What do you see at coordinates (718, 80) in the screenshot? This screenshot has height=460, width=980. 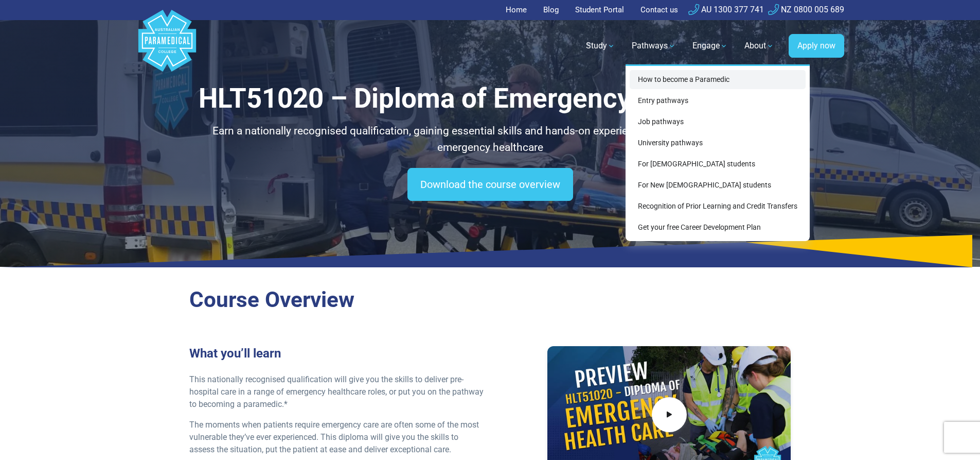 I see `a: How to become a Paramedic` at bounding box center [718, 80].